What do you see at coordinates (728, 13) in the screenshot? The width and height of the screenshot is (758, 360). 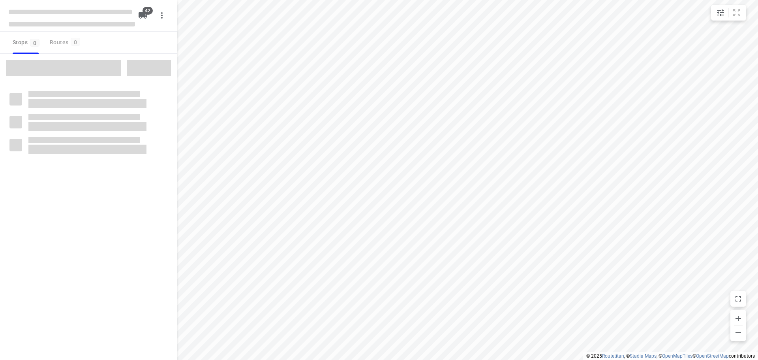 I see `div: small contained button group` at bounding box center [728, 13].